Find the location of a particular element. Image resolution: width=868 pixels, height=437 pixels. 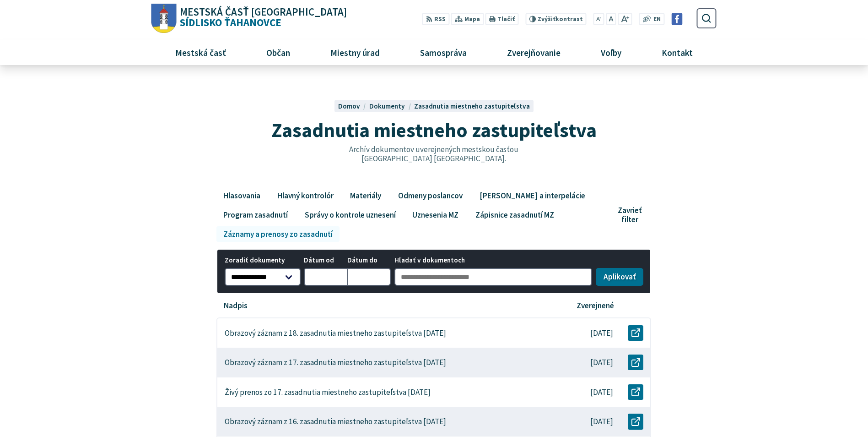

input: Dátum od is located at coordinates (326, 277).